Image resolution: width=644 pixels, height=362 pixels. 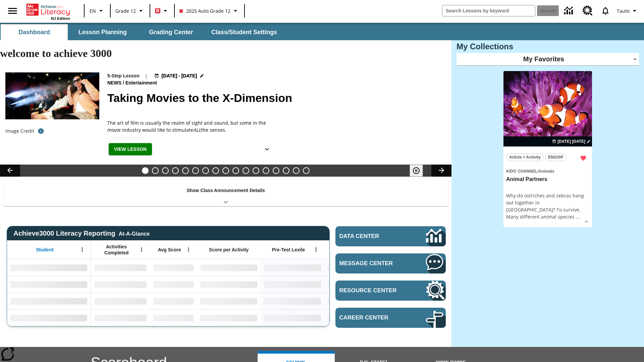 I want to click on div: Show Class Announcement Details, so click(x=226, y=195).